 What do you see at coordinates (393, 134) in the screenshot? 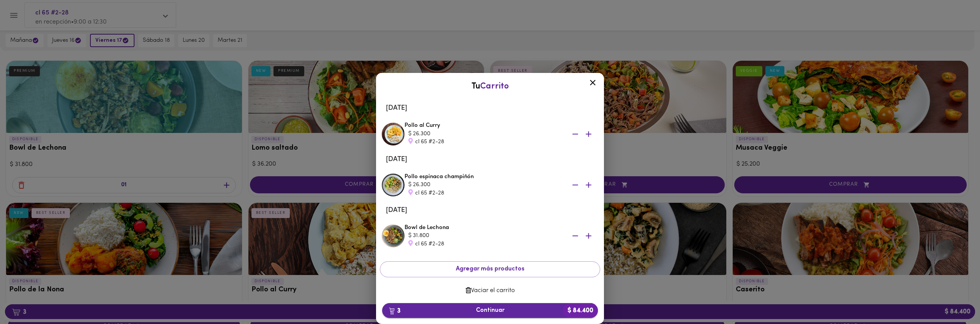
I see `img: Pollo al Curry` at bounding box center [393, 134].